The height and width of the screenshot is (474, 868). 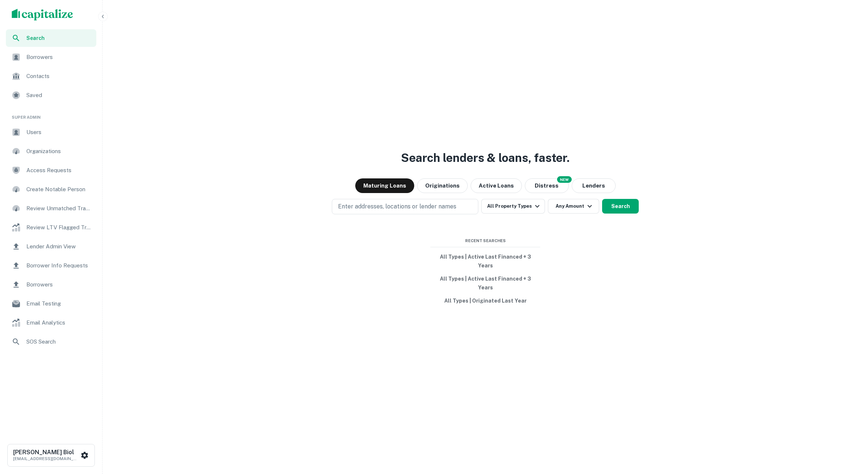 I want to click on a: SOS Search, so click(x=51, y=342).